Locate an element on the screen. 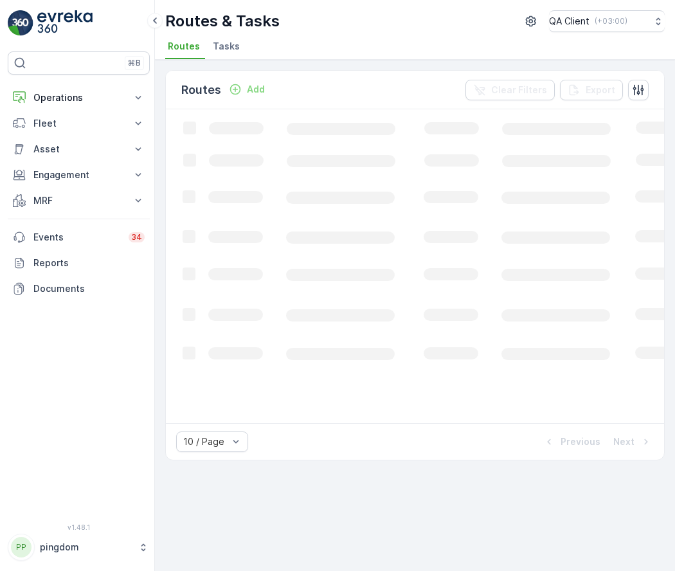  p: Engagement is located at coordinates (78, 175).